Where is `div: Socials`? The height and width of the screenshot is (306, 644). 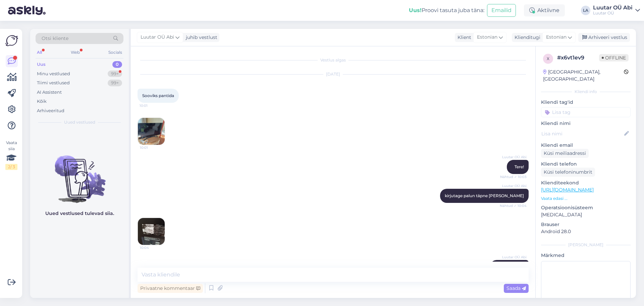 div: Socials is located at coordinates (115, 52).